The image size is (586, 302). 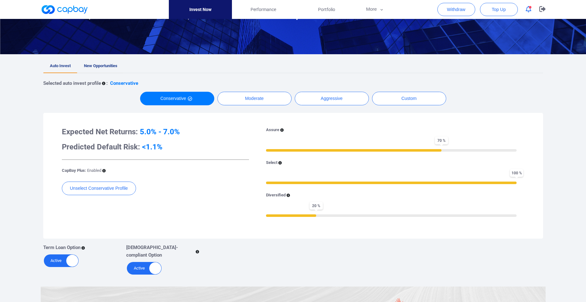 What do you see at coordinates (263, 9) in the screenshot?
I see `span: Performance` at bounding box center [263, 9].